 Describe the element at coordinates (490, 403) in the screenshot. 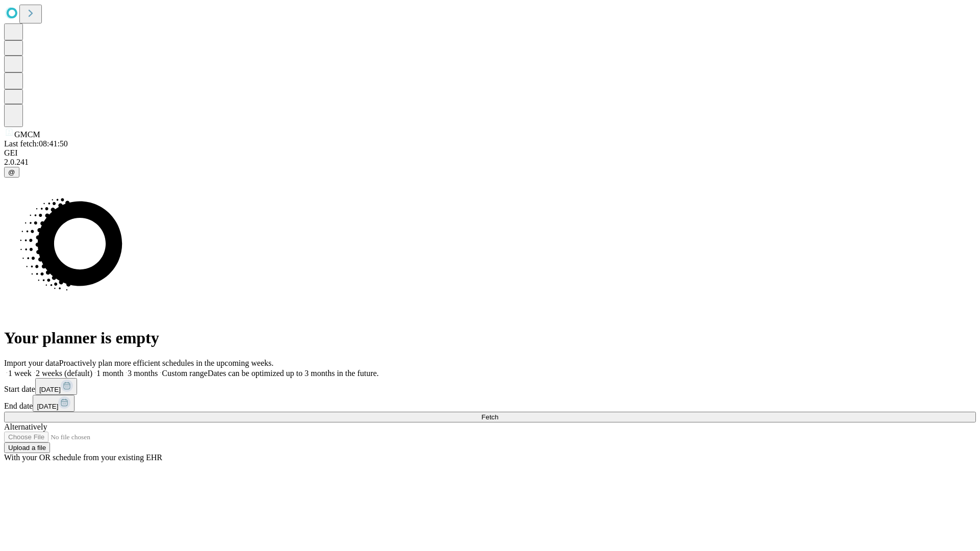

I see `div: End date` at that location.